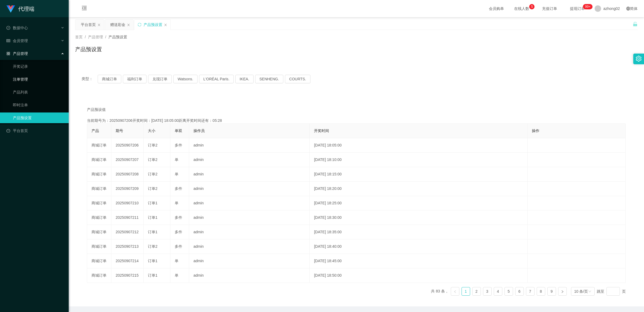  I want to click on li: 2, so click(477, 292).